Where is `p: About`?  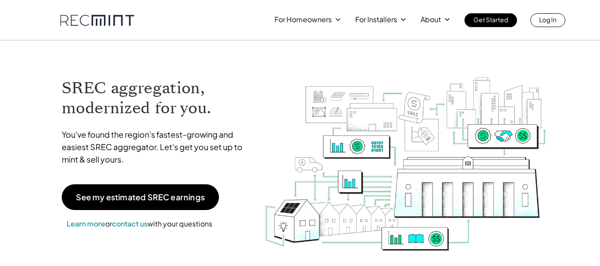
p: About is located at coordinates (430, 20).